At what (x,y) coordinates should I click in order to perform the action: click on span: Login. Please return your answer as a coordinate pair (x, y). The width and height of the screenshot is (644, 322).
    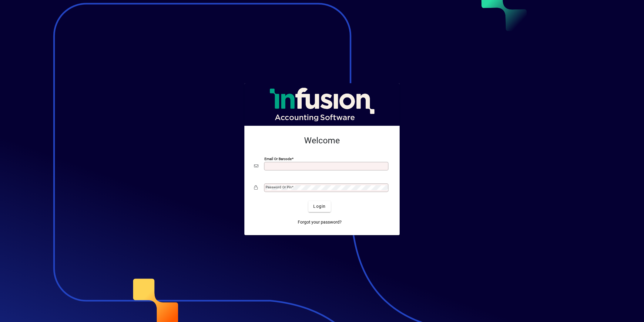
    Looking at the image, I should click on (319, 206).